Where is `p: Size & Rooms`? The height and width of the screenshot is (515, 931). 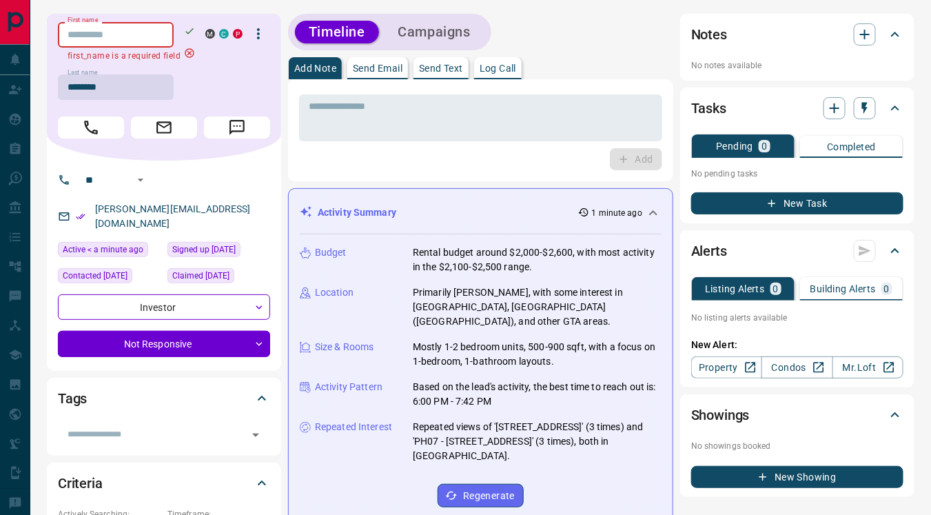
p: Size & Rooms is located at coordinates (344, 346).